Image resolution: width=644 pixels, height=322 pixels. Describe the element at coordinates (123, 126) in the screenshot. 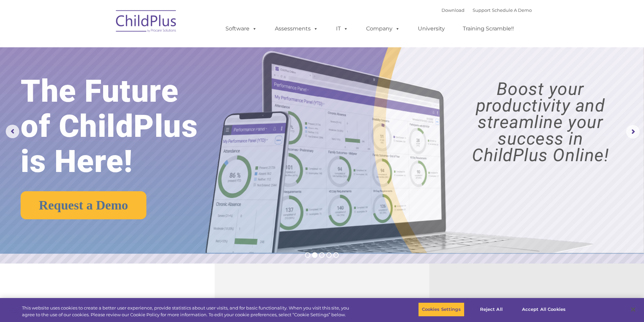

I see `rs-layer: The Future of ChildPlus is Here!` at that location.